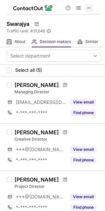 The width and height of the screenshot is (105, 211). Describe the element at coordinates (55, 42) in the screenshot. I see `span: Decision makers` at that location.